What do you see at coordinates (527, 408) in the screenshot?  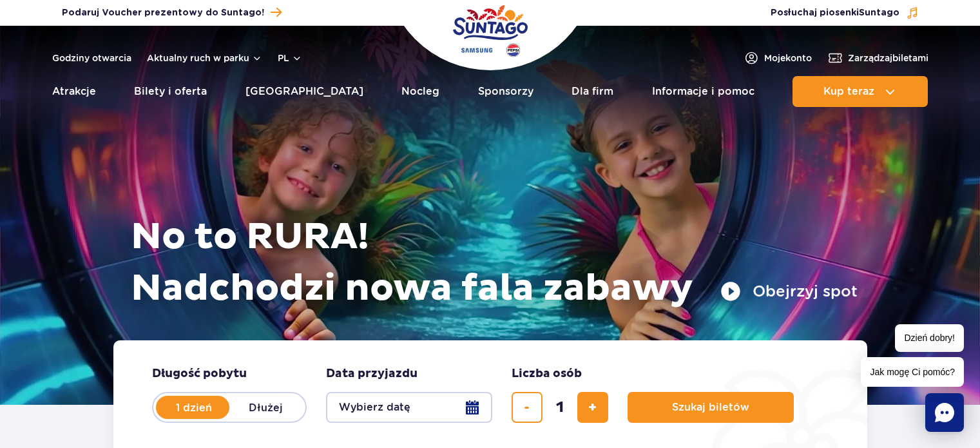 I see `button: usuń bilet` at bounding box center [527, 408].